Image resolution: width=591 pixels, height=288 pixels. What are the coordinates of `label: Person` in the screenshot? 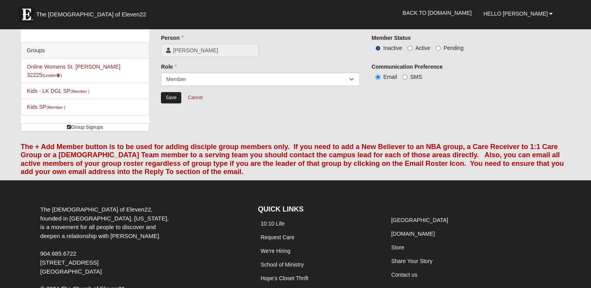 It's located at (172, 38).